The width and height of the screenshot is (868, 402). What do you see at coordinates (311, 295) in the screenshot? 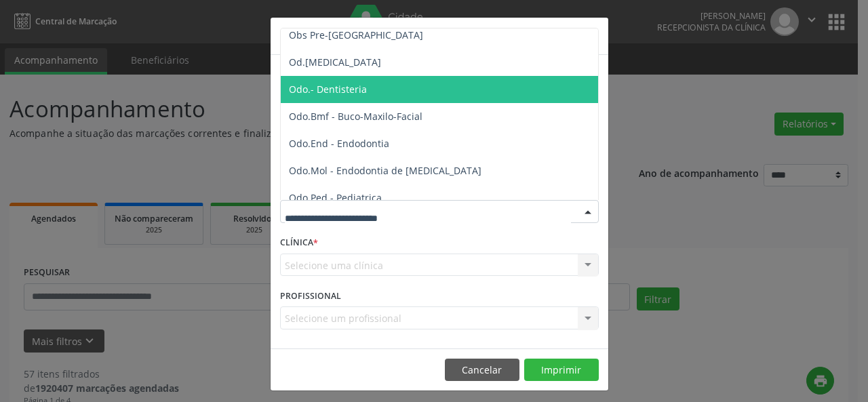
I see `label: PROFISSIONAL` at bounding box center [311, 295].